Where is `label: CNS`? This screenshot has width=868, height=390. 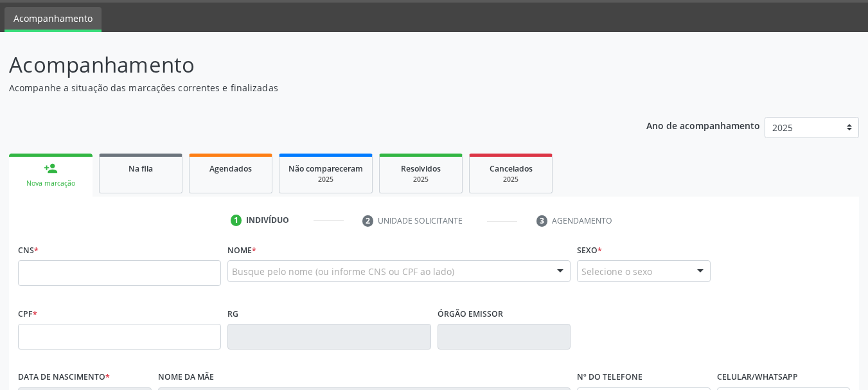 label: CNS is located at coordinates (28, 250).